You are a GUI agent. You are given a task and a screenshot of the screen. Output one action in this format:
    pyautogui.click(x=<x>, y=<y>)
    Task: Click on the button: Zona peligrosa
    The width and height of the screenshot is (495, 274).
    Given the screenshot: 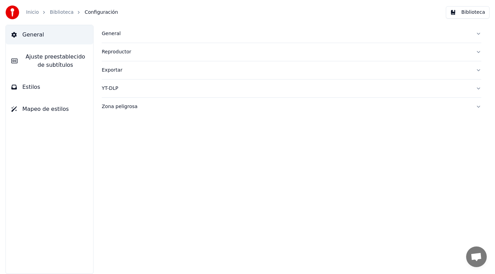 What is the action you would take?
    pyautogui.click(x=291, y=107)
    